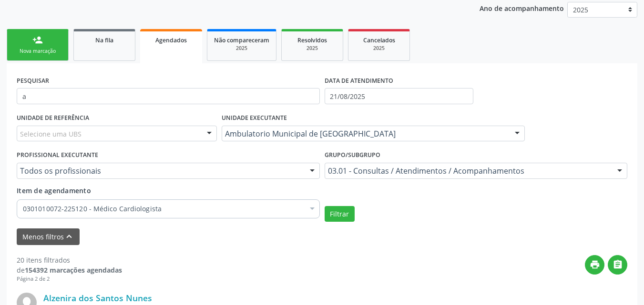 The image size is (644, 305). Describe the element at coordinates (160, 171) in the screenshot. I see `span: Todos os profissionais` at that location.